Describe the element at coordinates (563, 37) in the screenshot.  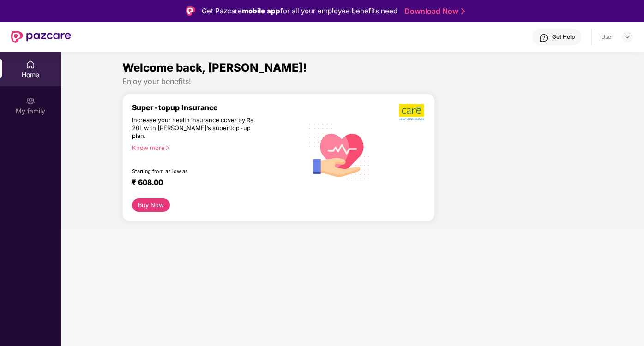
I see `div: Get Help` at that location.